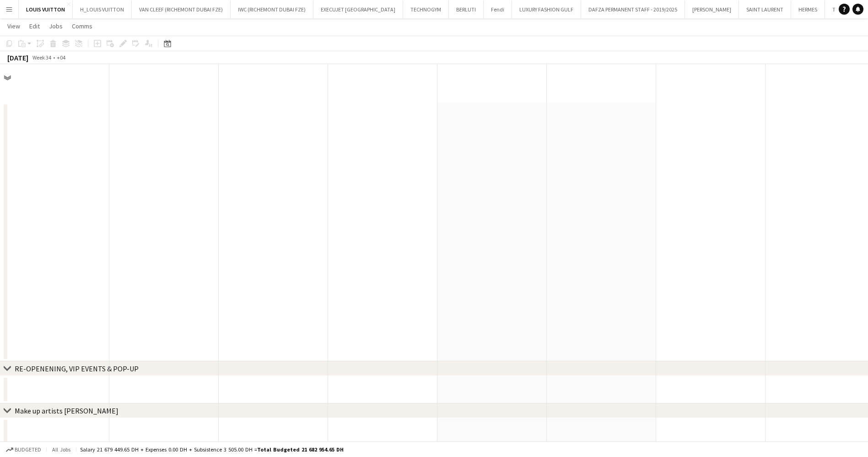  What do you see at coordinates (498, 9) in the screenshot?
I see `button: Fendi` at bounding box center [498, 9].